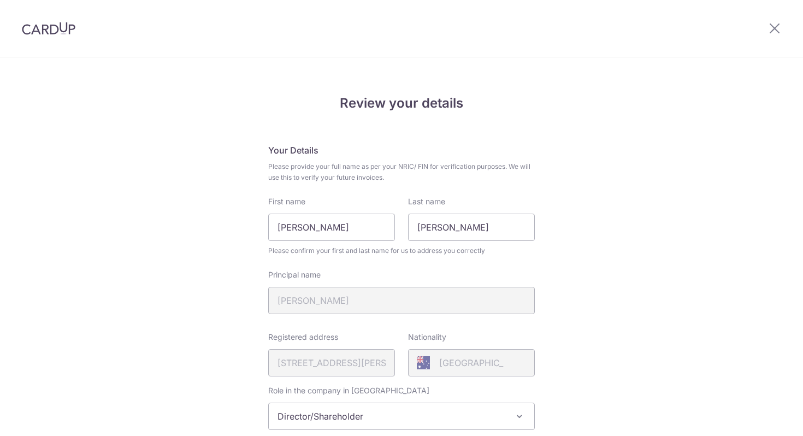 The image size is (803, 436). I want to click on h4: Review your details, so click(401, 103).